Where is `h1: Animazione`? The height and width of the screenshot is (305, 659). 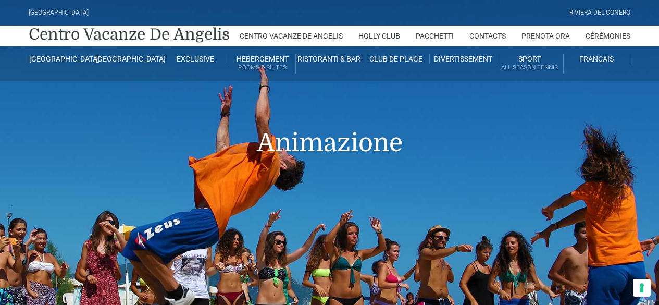
h1: Animazione is located at coordinates (329, 127).